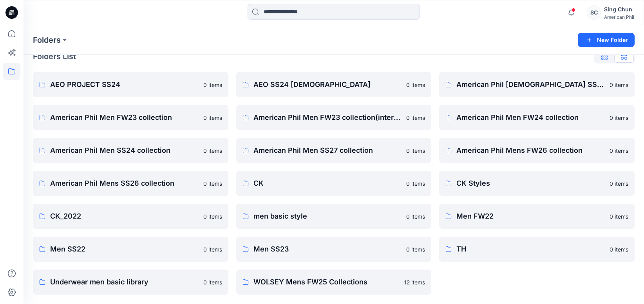 The width and height of the screenshot is (644, 304). I want to click on p: CK_2022, so click(124, 216).